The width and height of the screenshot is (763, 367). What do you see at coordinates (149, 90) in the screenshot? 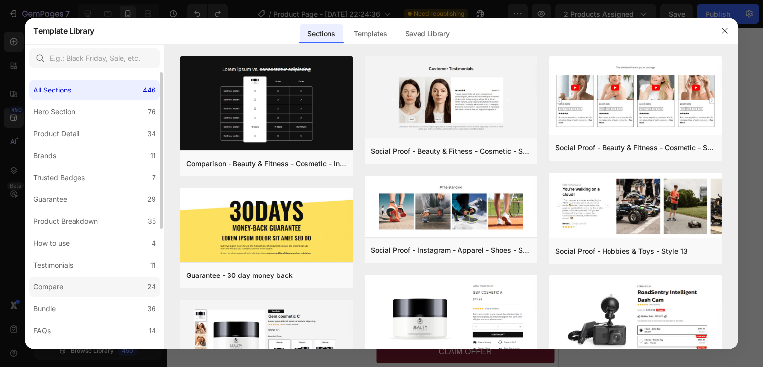
I see `div: 446` at bounding box center [149, 90].